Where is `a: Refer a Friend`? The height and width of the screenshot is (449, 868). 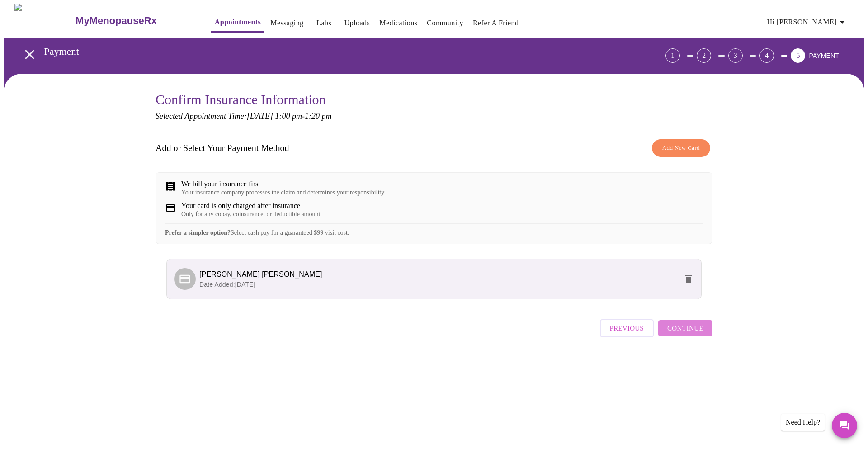
a: Refer a Friend is located at coordinates (496, 23).